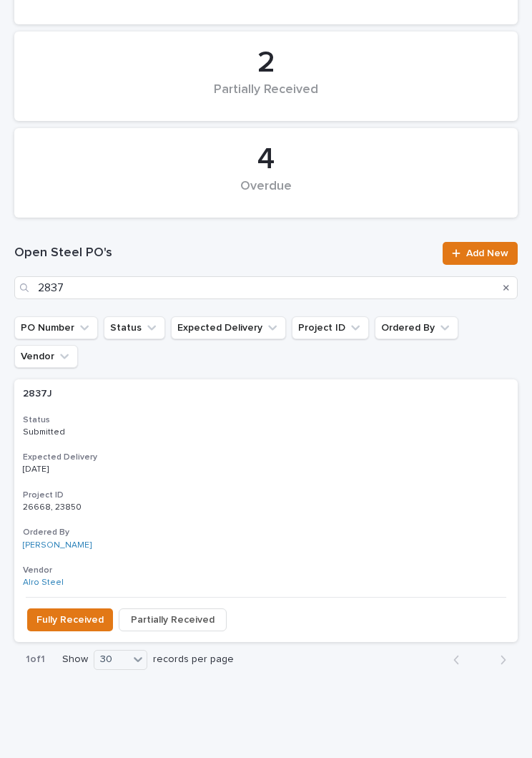 Image resolution: width=532 pixels, height=758 pixels. I want to click on p: Show, so click(75, 659).